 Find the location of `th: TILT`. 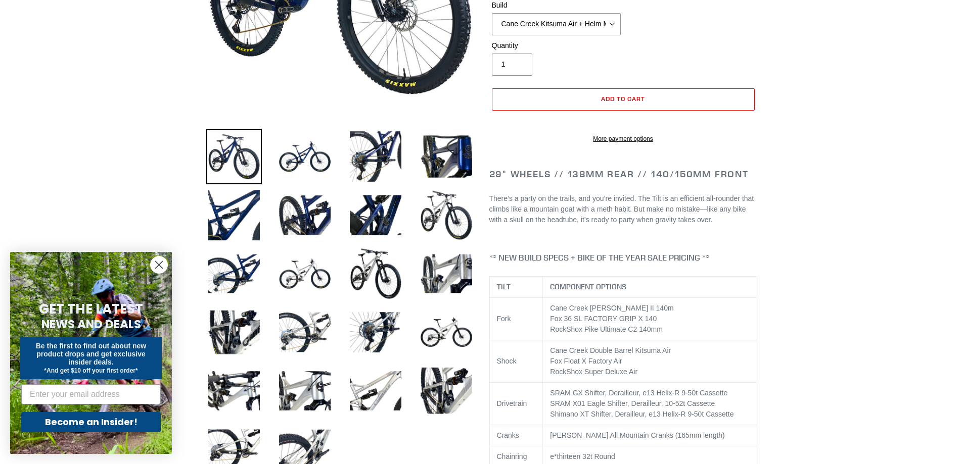

th: TILT is located at coordinates (516, 288).